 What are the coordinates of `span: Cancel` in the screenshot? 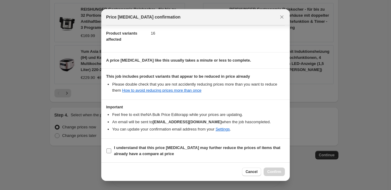 It's located at (252, 172).